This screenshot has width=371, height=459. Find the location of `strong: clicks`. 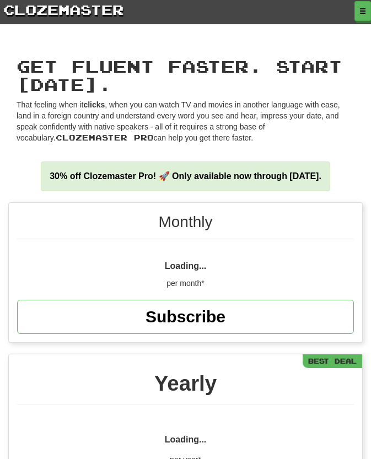

strong: clicks is located at coordinates (94, 105).